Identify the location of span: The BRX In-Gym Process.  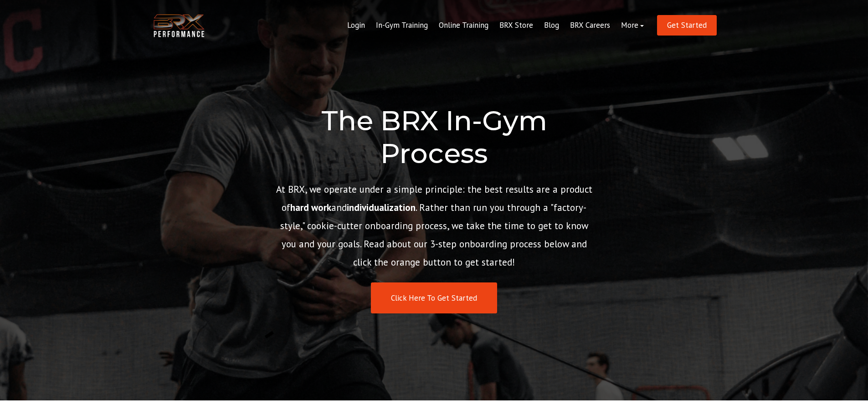
(434, 137).